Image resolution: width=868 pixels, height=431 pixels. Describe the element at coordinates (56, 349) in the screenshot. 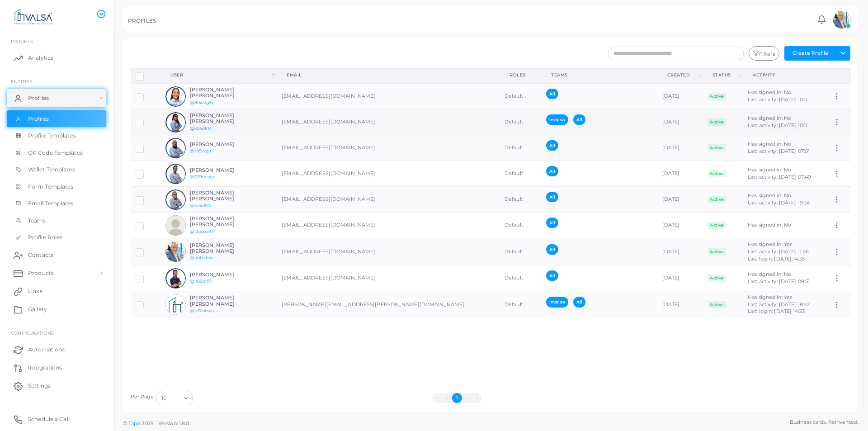

I see `a: Automations` at that location.